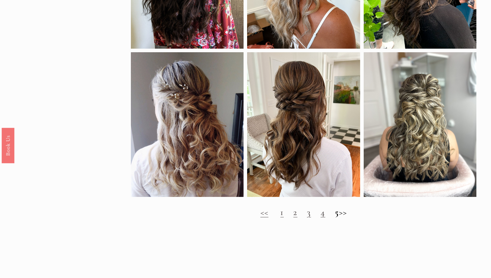  Describe the element at coordinates (323, 212) in the screenshot. I see `a: 4` at that location.